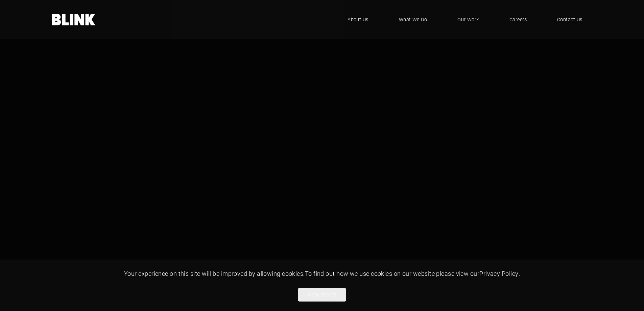 The width and height of the screenshot is (644, 311). I want to click on button: Allow cookies, so click(322, 295).